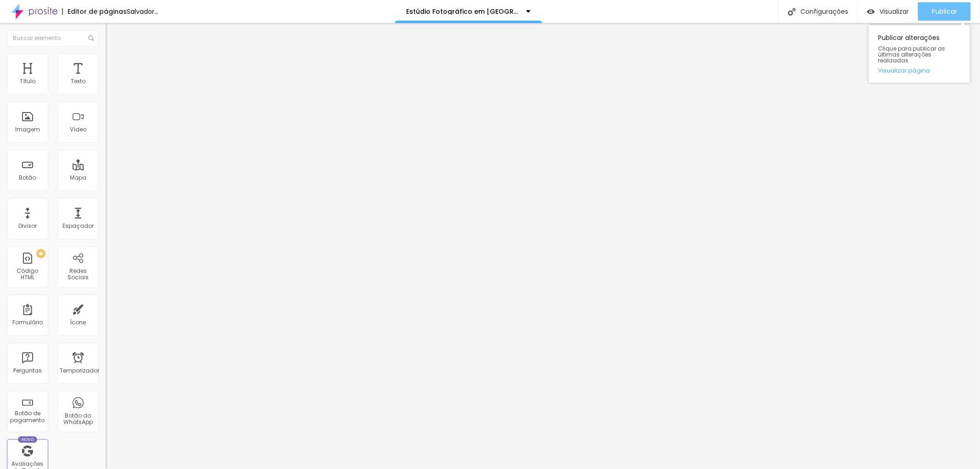  Describe the element at coordinates (78, 177) in the screenshot. I see `font: Mapa` at that location.